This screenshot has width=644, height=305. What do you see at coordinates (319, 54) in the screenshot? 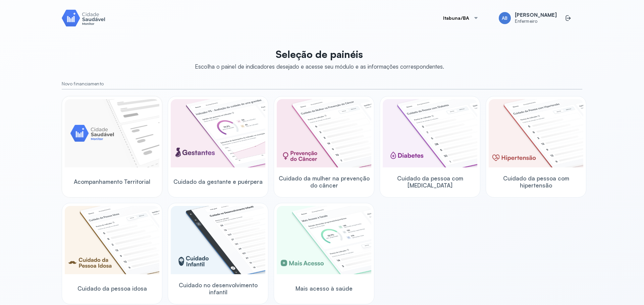
I see `p: Seleção de painéis` at bounding box center [319, 54].